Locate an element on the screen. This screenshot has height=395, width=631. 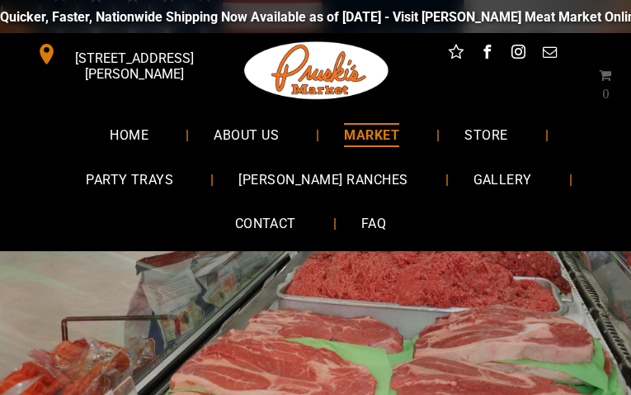
a: facebook is located at coordinates (488, 54).